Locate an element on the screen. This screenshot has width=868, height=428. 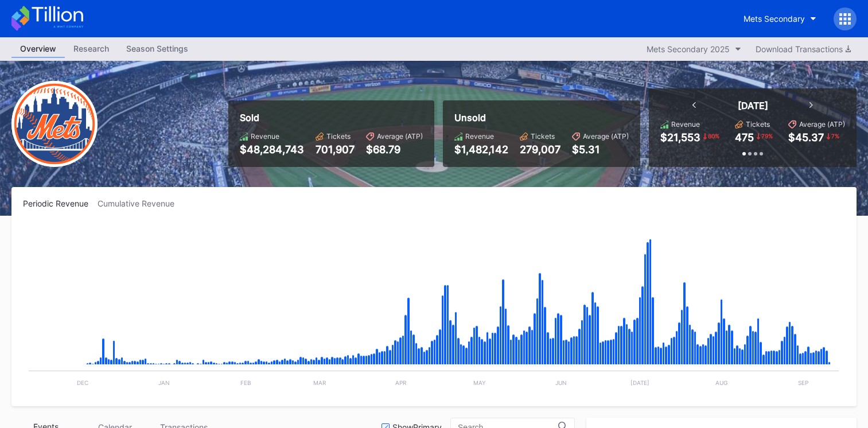
div: Periodic Revenue is located at coordinates (60, 203).